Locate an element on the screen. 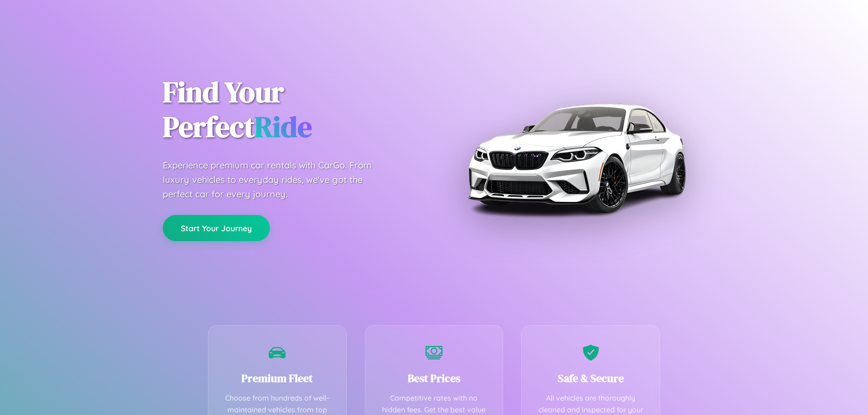  span: Ride is located at coordinates (283, 127).